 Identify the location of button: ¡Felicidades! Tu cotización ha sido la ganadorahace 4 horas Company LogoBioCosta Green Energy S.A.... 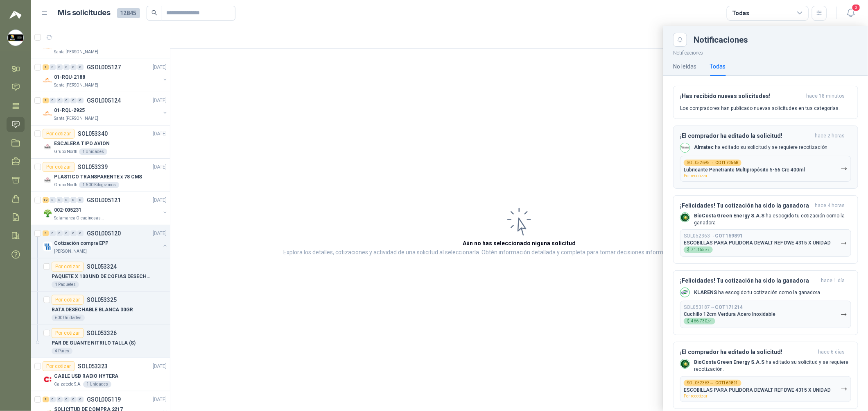
(766, 230).